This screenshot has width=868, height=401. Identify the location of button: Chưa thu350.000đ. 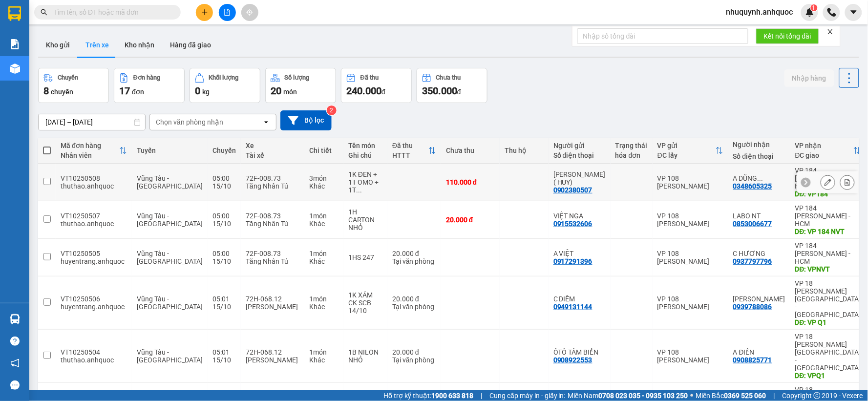
(452, 86).